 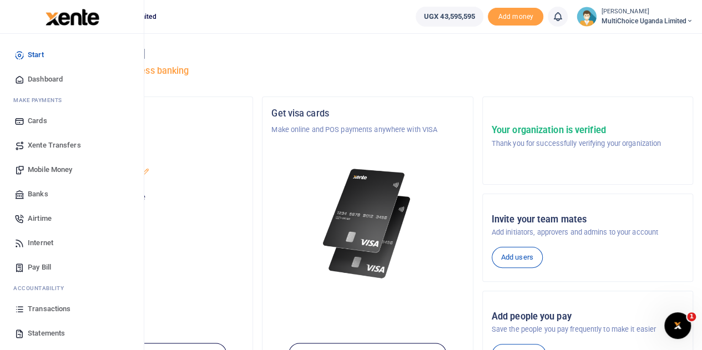 I want to click on span: Internet, so click(x=40, y=243).